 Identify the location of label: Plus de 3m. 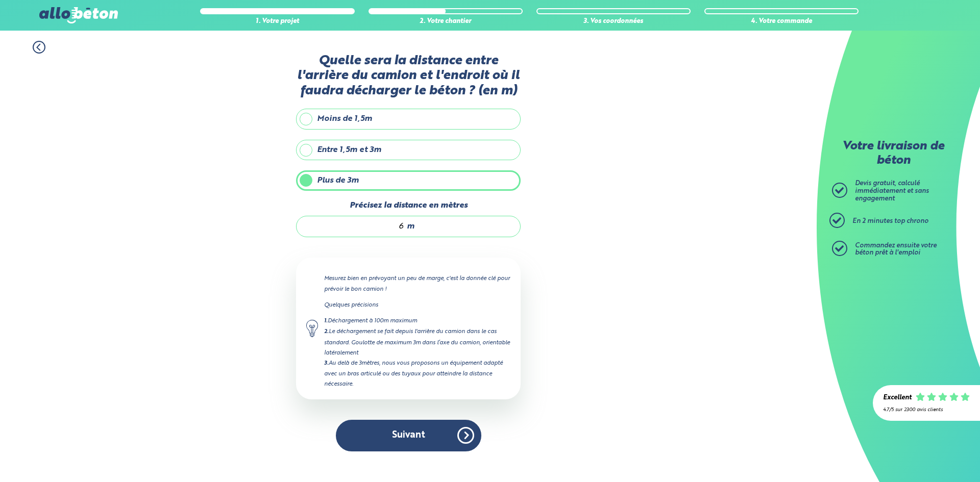
(408, 181).